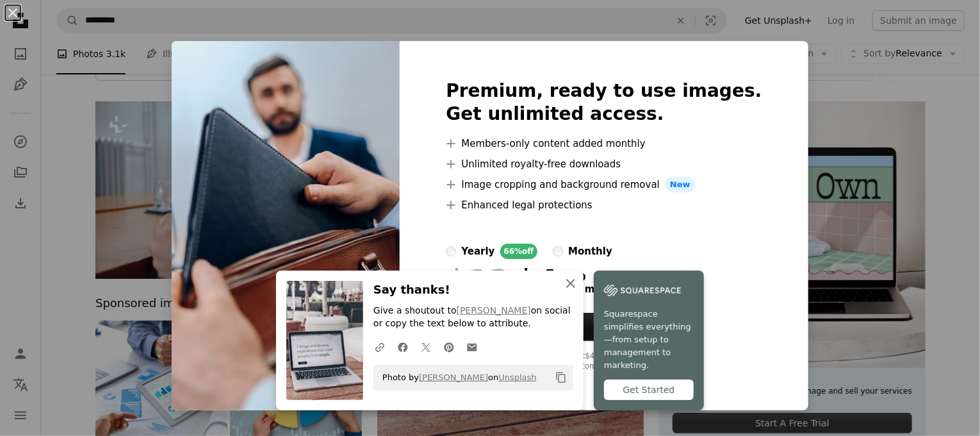  I want to click on div: Get Started, so click(649, 390).